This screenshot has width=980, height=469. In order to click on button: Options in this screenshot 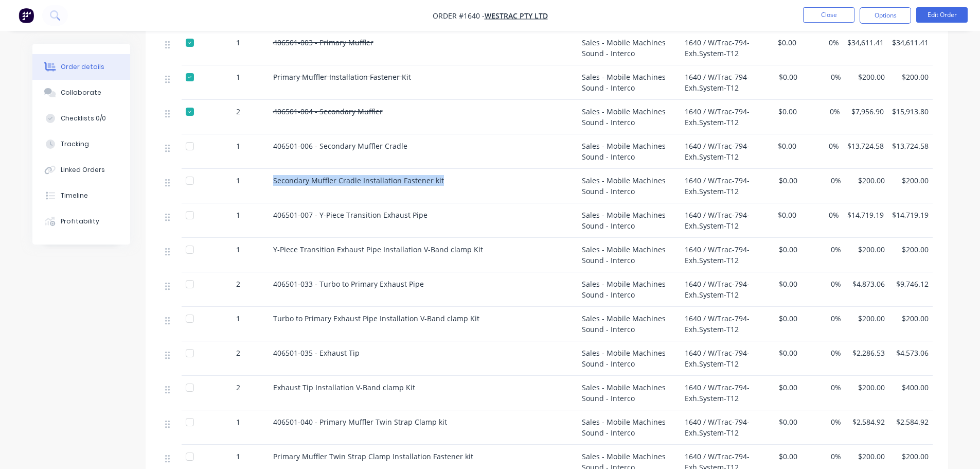, I will do `click(886, 15)`.